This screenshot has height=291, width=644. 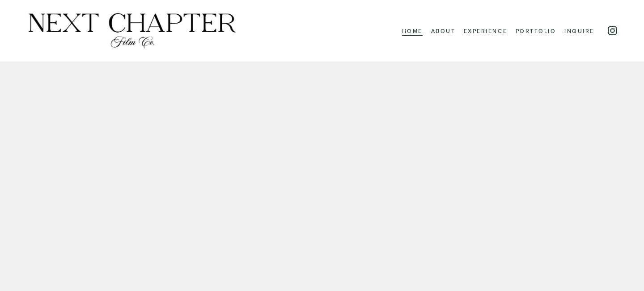 I want to click on a: Experience, so click(x=485, y=30).